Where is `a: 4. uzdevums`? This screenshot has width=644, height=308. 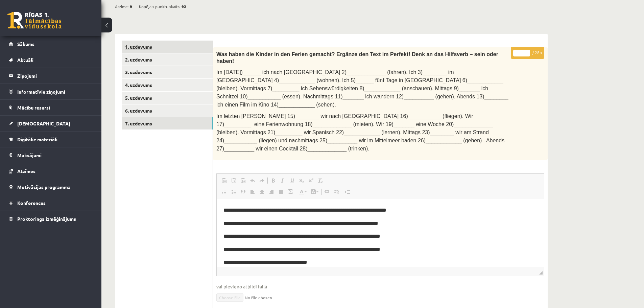
a: 4. uzdevums is located at coordinates (167, 85).